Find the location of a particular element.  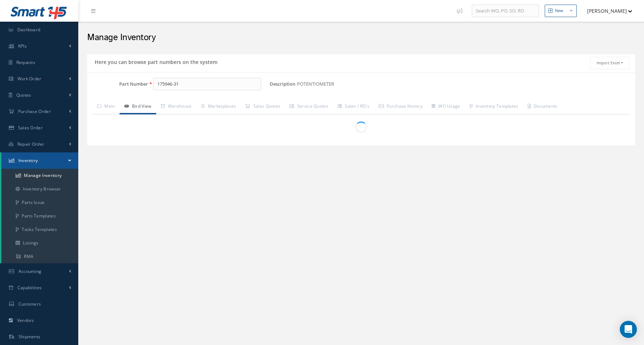

a: Sales / RO's is located at coordinates (353, 107).